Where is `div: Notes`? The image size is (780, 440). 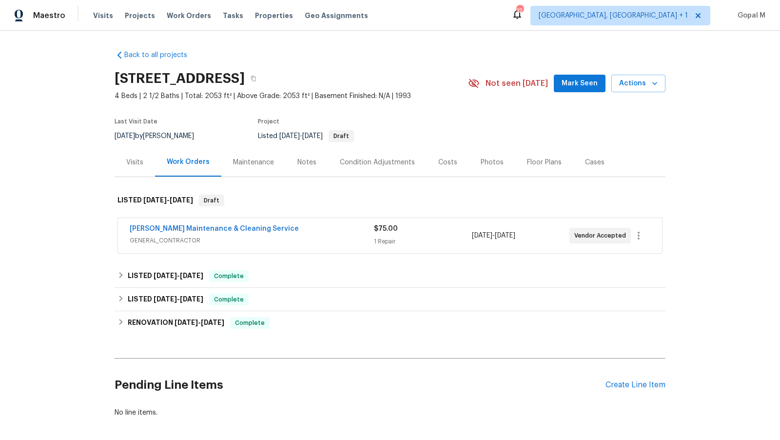 div: Notes is located at coordinates (307, 162).